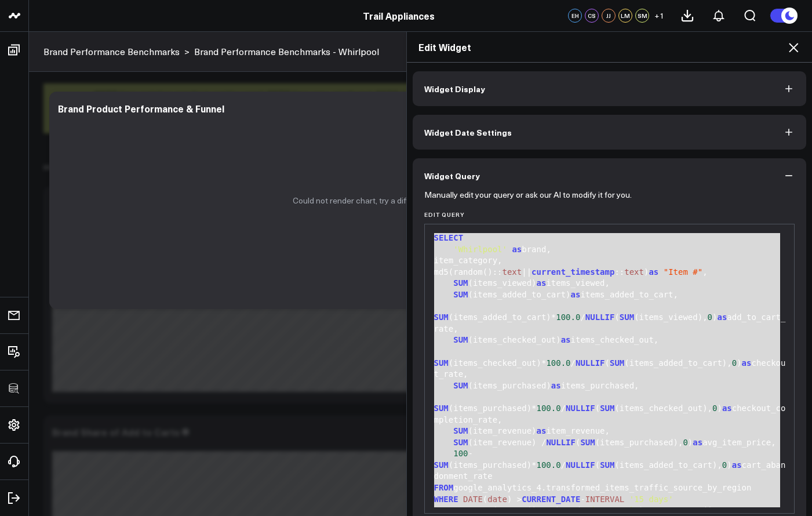 This screenshot has height=516, width=812. Describe the element at coordinates (610, 340) in the screenshot. I see `div: (items_checked_out) items_checked_out,` at that location.